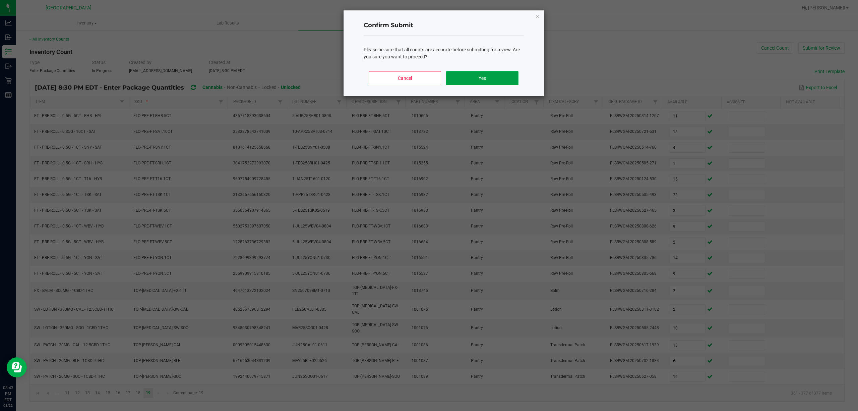 The height and width of the screenshot is (411, 858). What do you see at coordinates (444, 25) in the screenshot?
I see `h4: Confirm Submit` at bounding box center [444, 25].